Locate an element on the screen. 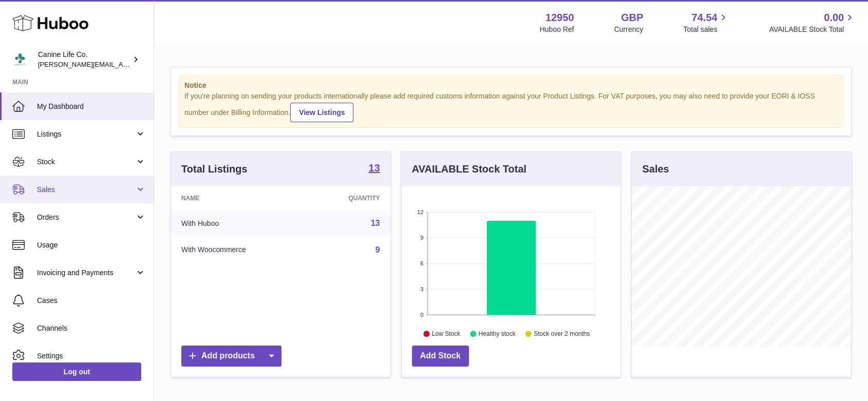 The width and height of the screenshot is (868, 401). strong: 12950 is located at coordinates (560, 17).